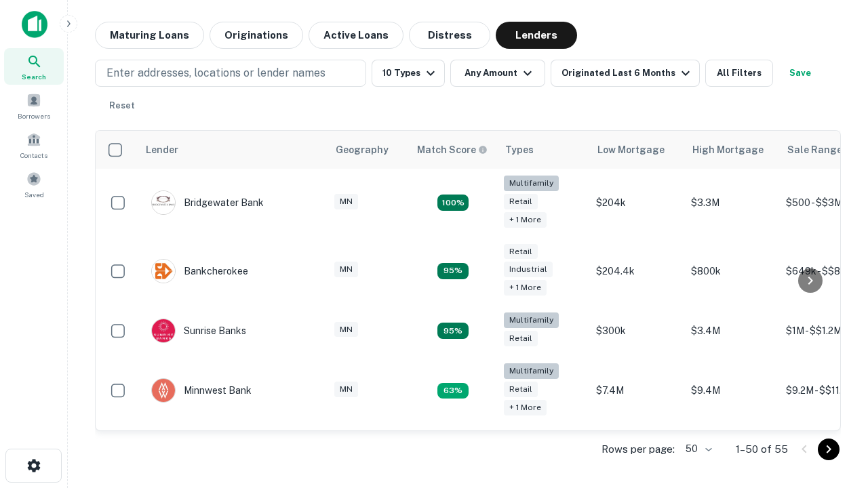 The image size is (868, 488). Describe the element at coordinates (631, 150) in the screenshot. I see `div: Low Mortgage` at that location.